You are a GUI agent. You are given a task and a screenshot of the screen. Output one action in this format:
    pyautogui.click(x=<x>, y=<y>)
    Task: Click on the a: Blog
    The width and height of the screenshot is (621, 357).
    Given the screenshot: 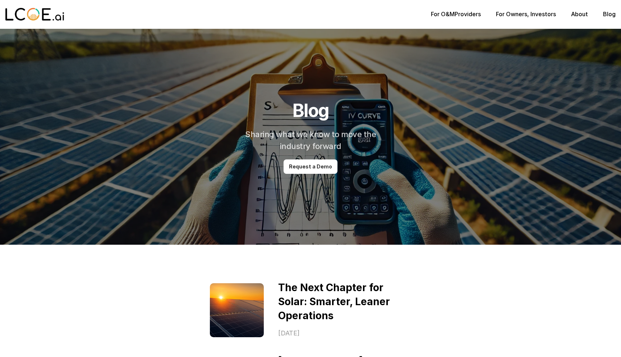 What is the action you would take?
    pyautogui.click(x=609, y=14)
    